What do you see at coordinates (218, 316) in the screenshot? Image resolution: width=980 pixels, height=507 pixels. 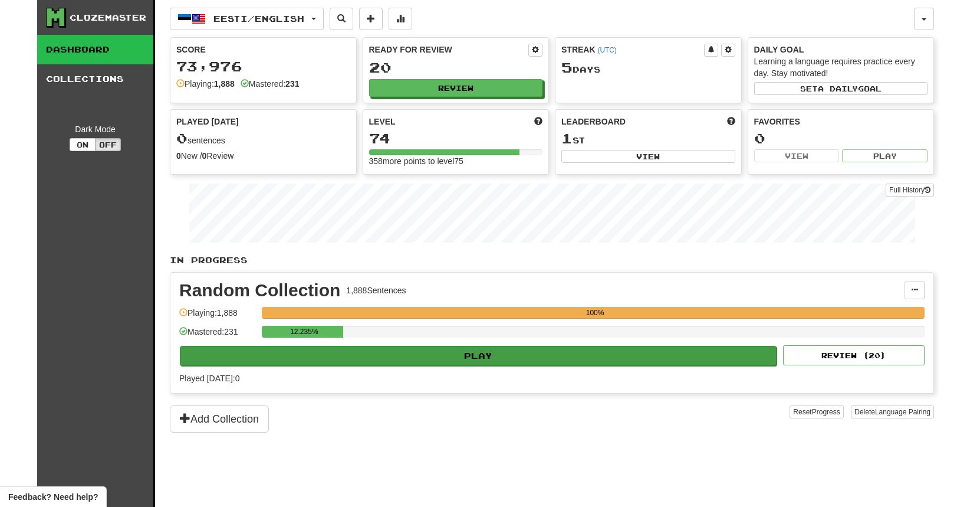 I see `div: Playing: 1,888` at bounding box center [218, 316].